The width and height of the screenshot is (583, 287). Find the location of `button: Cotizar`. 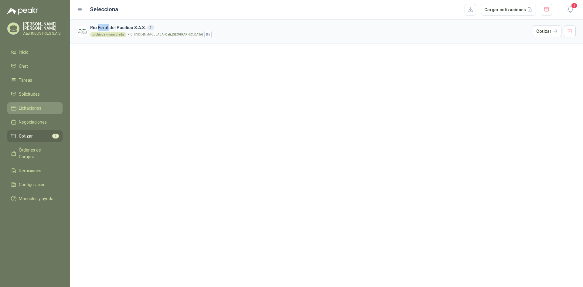

button: Cotizar is located at coordinates (547, 31).